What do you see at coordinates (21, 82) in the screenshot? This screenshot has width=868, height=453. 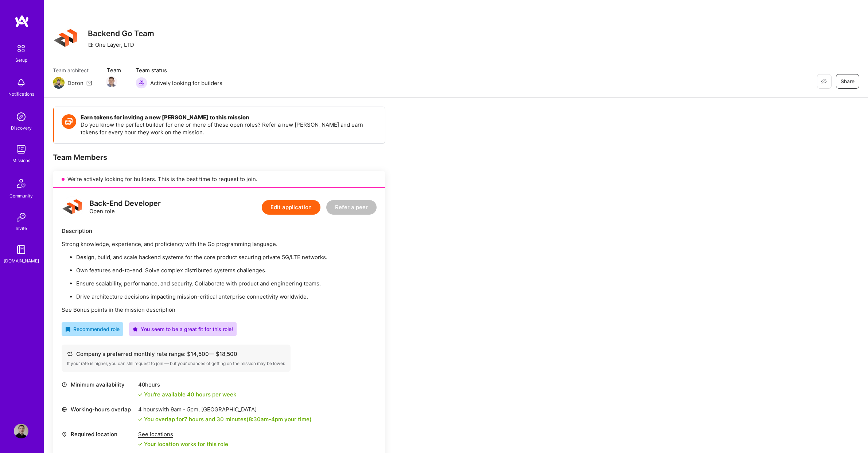 I see `img: bell` at bounding box center [21, 82].